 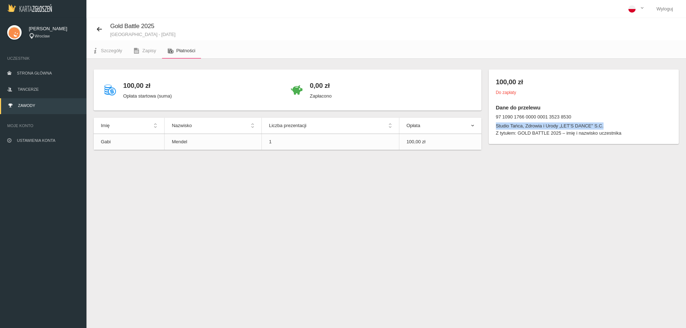 I want to click on dt: 97 1090 1766 0000 0001 3523 8530, so click(x=584, y=117).